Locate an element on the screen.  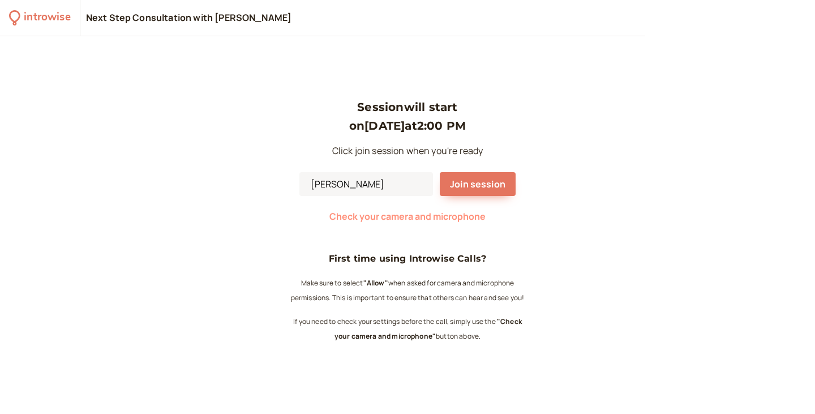
p: Click join session when you're ready is located at coordinates (408, 151).